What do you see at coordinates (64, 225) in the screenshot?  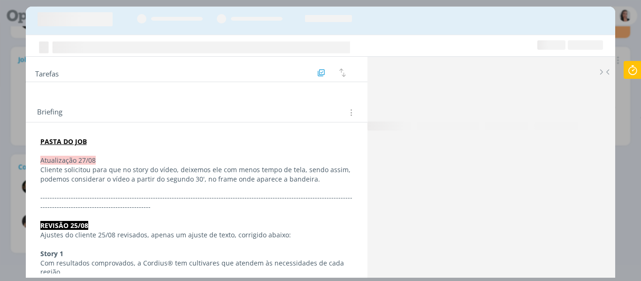 I see `strong: REVISÃO 25/08` at bounding box center [64, 225].